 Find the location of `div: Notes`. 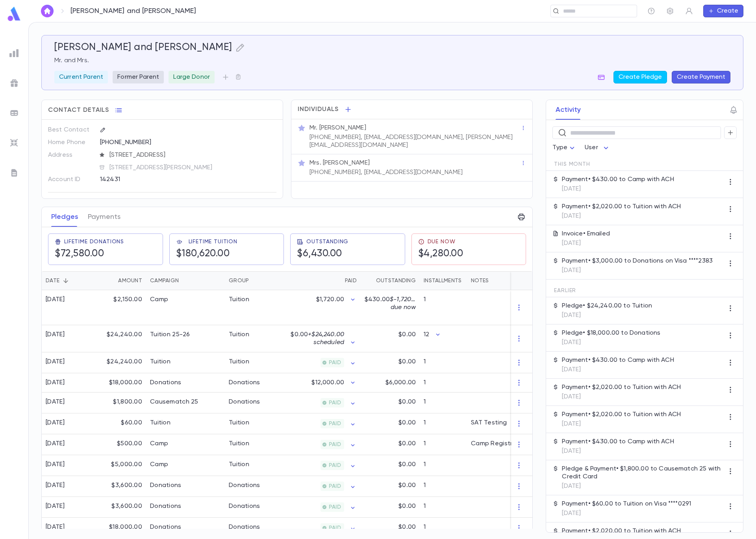

div: Notes is located at coordinates (480, 281).